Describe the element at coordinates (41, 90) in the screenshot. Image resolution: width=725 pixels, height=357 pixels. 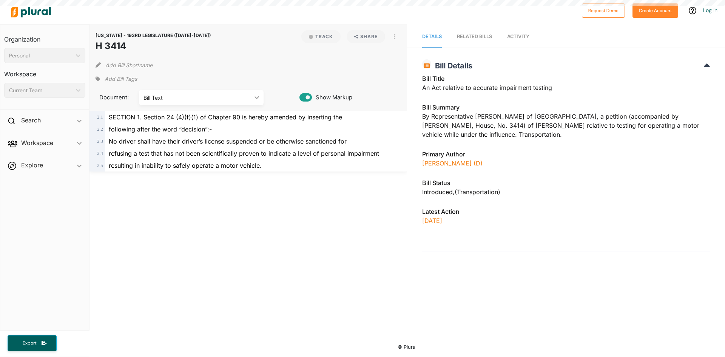
I see `div: Current Team` at that location.